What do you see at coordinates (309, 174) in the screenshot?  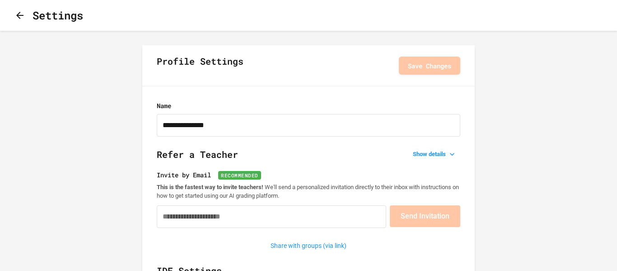 I see `label: Invite by Email` at bounding box center [309, 174].